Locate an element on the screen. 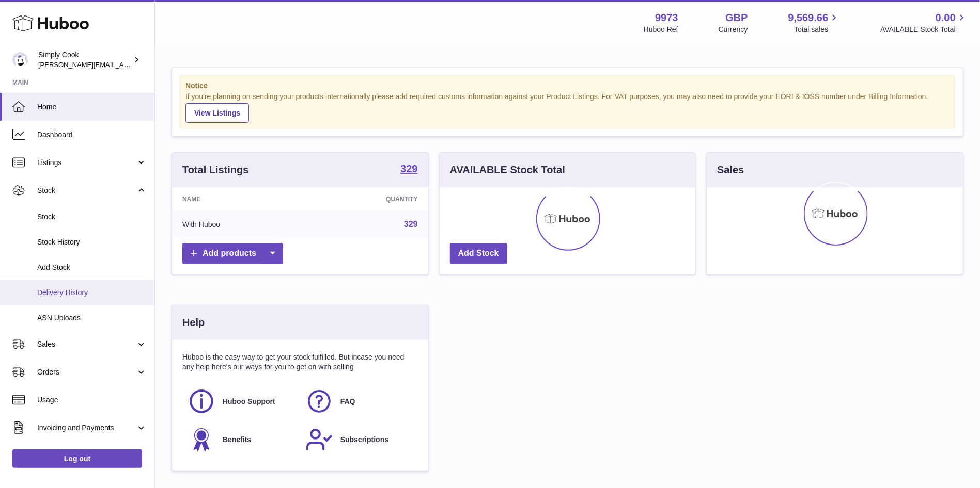  span: 9,569.66 is located at coordinates (808, 17).